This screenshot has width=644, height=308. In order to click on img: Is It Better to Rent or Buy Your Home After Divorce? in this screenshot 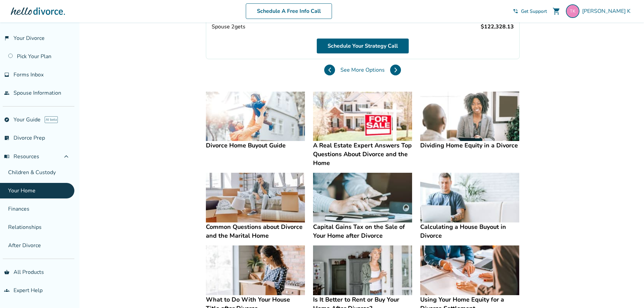, I will do `click(362, 270)`.